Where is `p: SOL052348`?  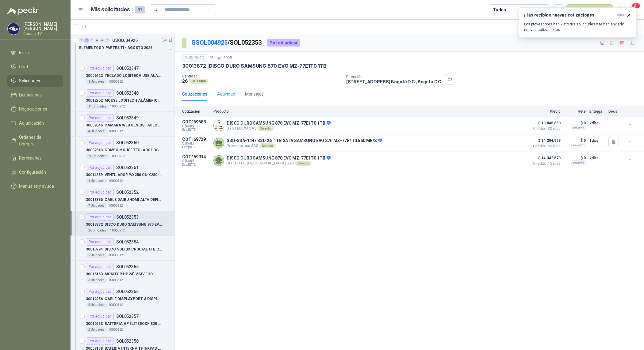
p: SOL052348 is located at coordinates (127, 93).